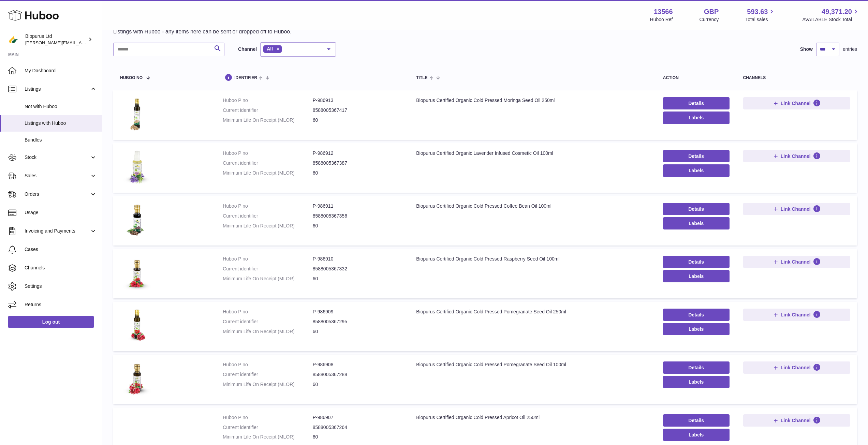  I want to click on div: Biopurus Certified Organic Cold Pressed Coffee Bean Oil 100ml, so click(533, 206).